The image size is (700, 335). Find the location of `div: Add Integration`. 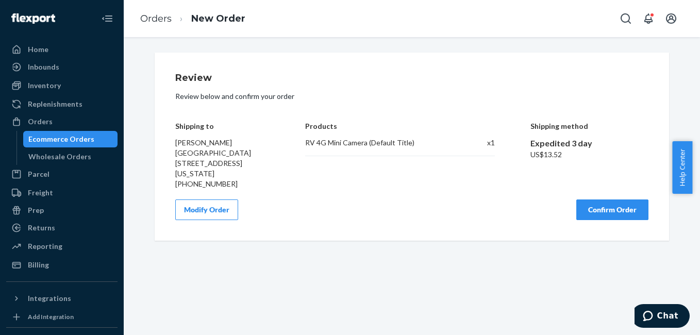

div: Add Integration is located at coordinates (51, 317).